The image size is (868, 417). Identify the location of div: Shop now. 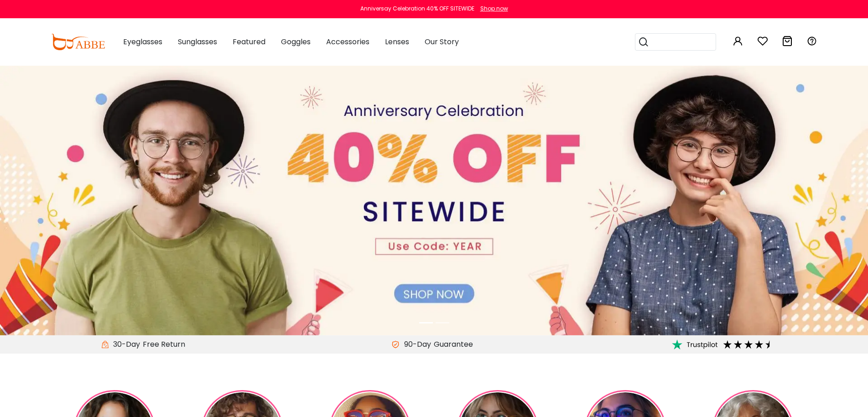
(494, 8).